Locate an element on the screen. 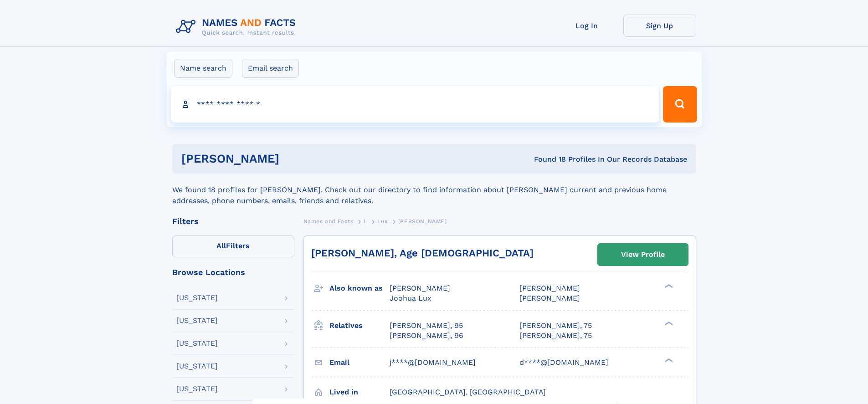  a: L is located at coordinates (365, 221).